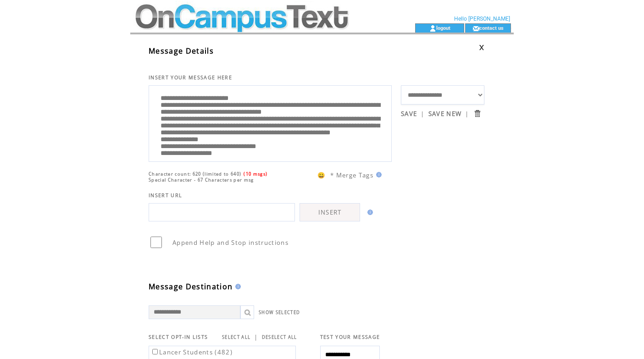 The height and width of the screenshot is (359, 644). I want to click on img: contact_us_icon.gif, so click(476, 28).